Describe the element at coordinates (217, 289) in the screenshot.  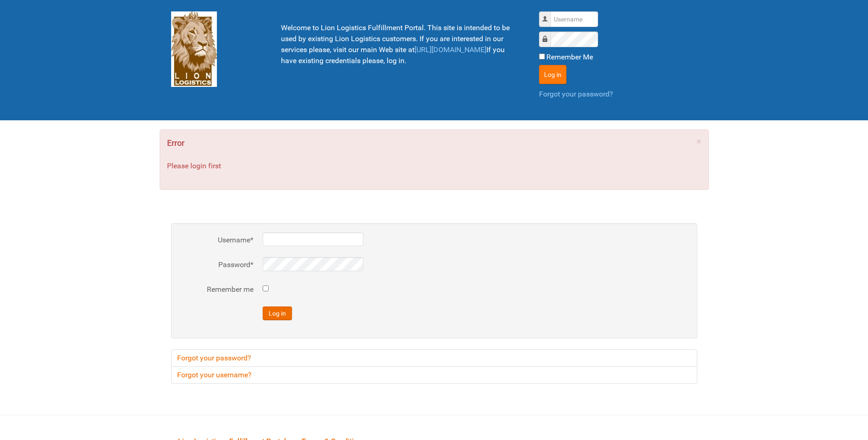
I see `label: Remember me` at that location.